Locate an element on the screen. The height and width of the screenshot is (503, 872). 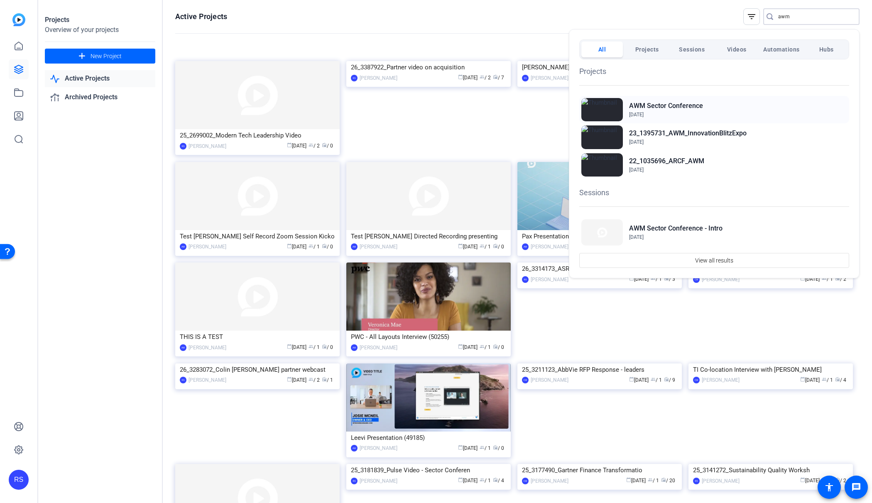
span: Projects is located at coordinates (647, 49).